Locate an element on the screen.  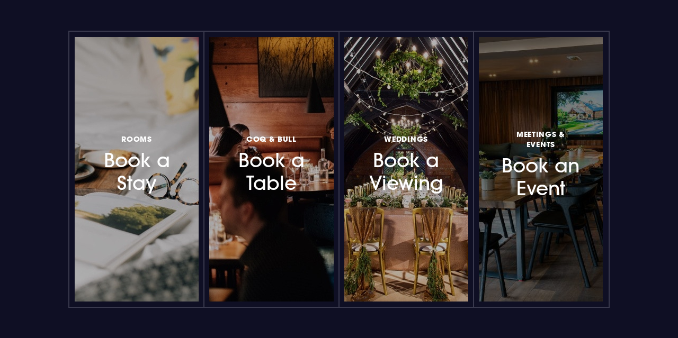
span: Rooms is located at coordinates (137, 139).